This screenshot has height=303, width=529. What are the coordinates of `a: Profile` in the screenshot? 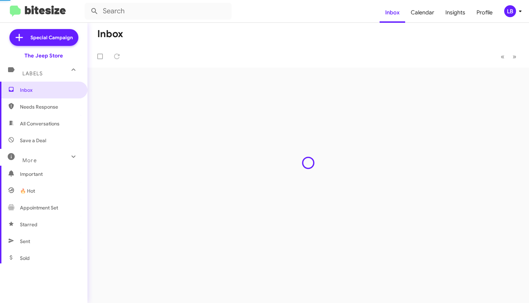 It's located at (485, 13).